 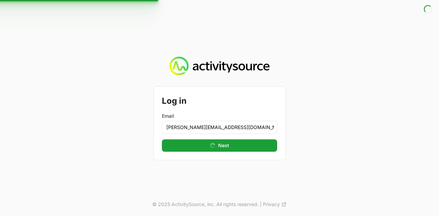 What do you see at coordinates (224, 146) in the screenshot?
I see `span: Next` at bounding box center [224, 146].